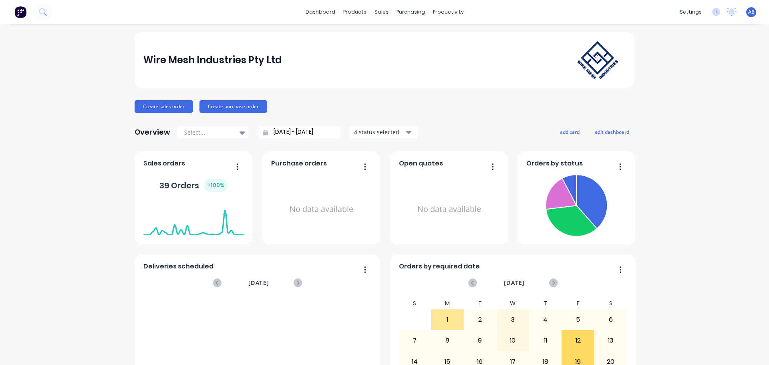  Describe the element at coordinates (20, 12) in the screenshot. I see `img: Factory` at that location.